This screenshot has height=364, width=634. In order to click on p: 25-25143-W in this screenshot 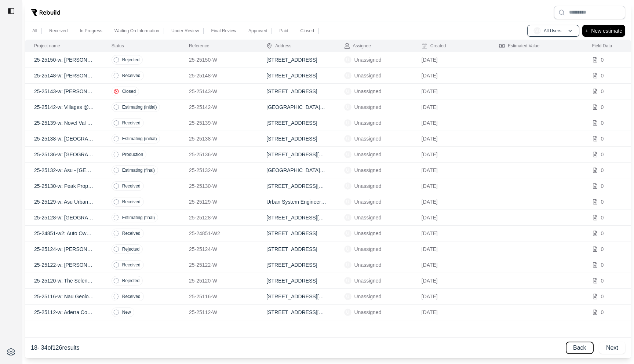, I will do `click(219, 91)`.